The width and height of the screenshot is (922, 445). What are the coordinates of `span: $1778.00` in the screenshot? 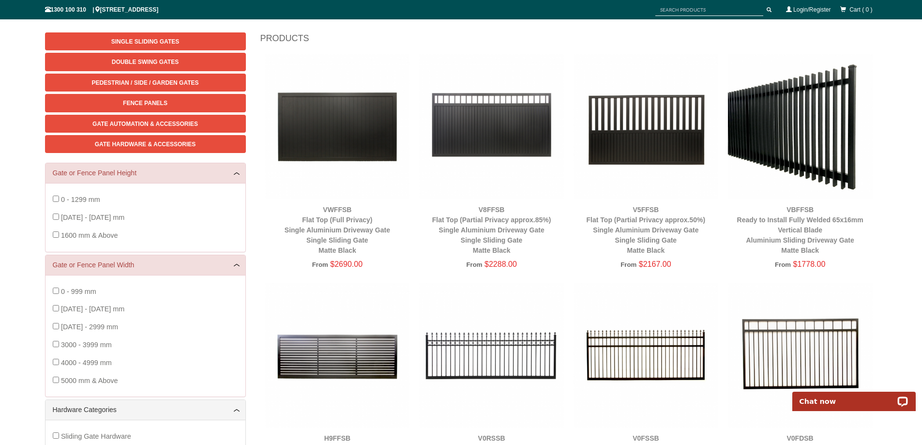 It's located at (809, 264).